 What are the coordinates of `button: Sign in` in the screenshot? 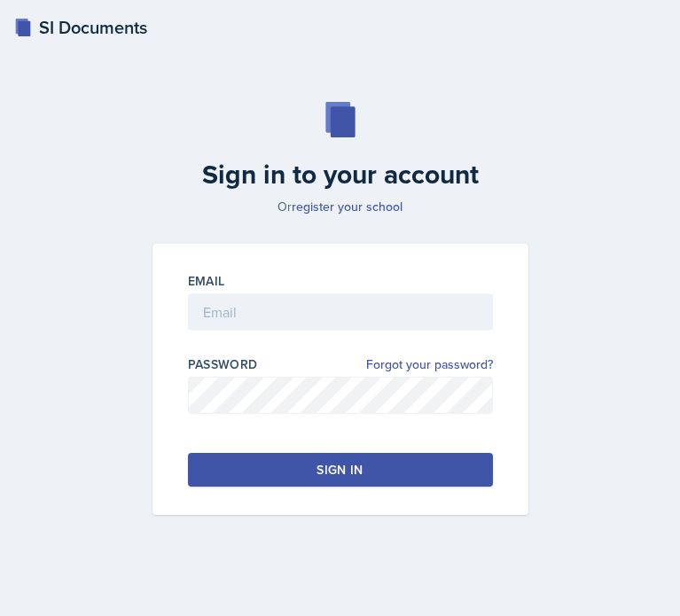 It's located at (340, 470).